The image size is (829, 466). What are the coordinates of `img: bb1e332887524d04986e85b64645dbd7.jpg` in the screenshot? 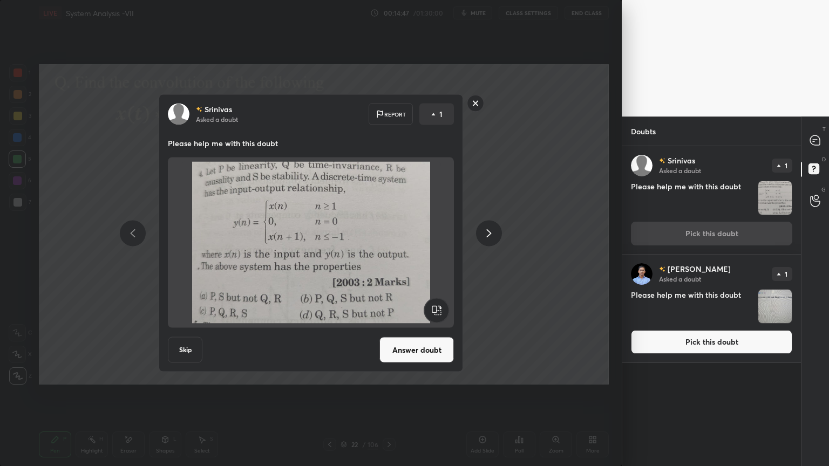 It's located at (642, 274).